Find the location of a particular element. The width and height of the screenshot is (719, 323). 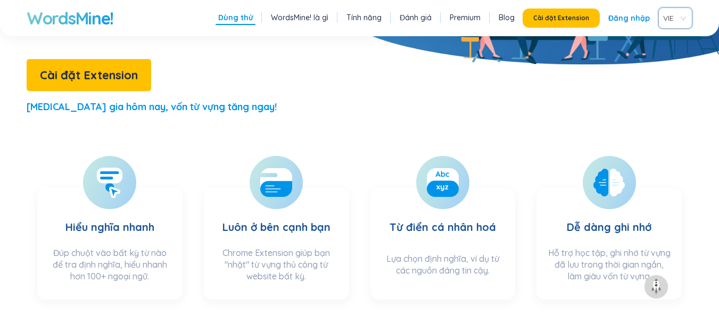

span: VIE is located at coordinates (673, 18).